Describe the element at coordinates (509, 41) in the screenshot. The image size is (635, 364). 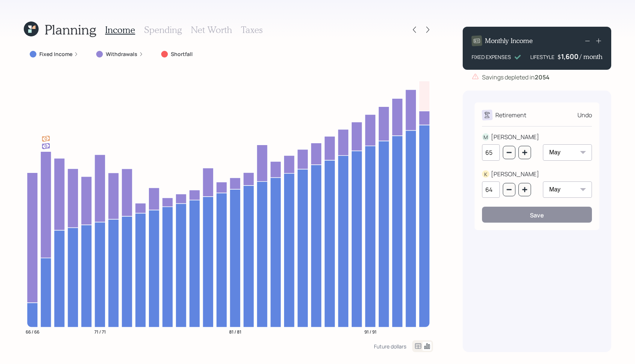
I see `h4: Monthly Income` at that location.